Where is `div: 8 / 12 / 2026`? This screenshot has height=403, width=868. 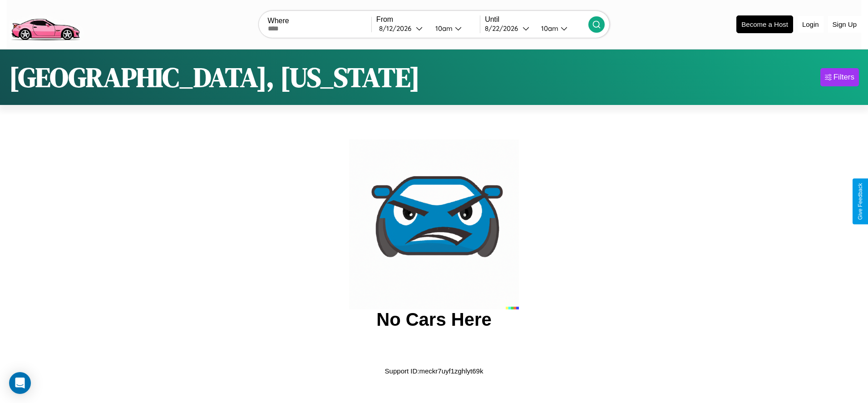 div: 8 / 12 / 2026 is located at coordinates (398, 29).